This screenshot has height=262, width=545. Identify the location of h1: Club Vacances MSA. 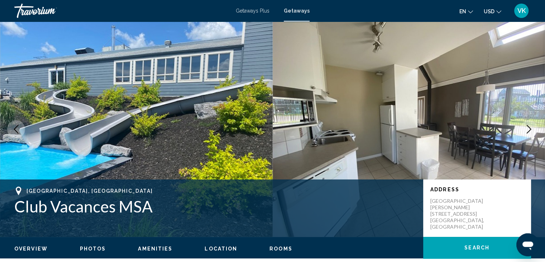
(215, 206).